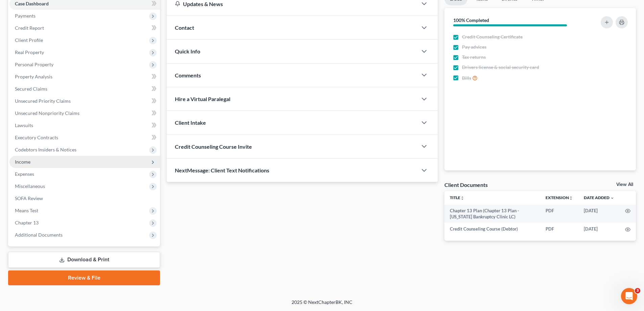  Describe the element at coordinates (184, 27) in the screenshot. I see `span: Contact` at that location.